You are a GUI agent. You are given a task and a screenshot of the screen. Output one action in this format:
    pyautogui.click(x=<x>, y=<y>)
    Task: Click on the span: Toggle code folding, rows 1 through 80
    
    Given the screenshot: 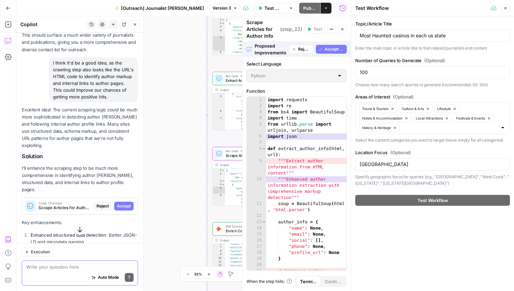 What is the action you would take?
    pyautogui.click(x=223, y=20)
    